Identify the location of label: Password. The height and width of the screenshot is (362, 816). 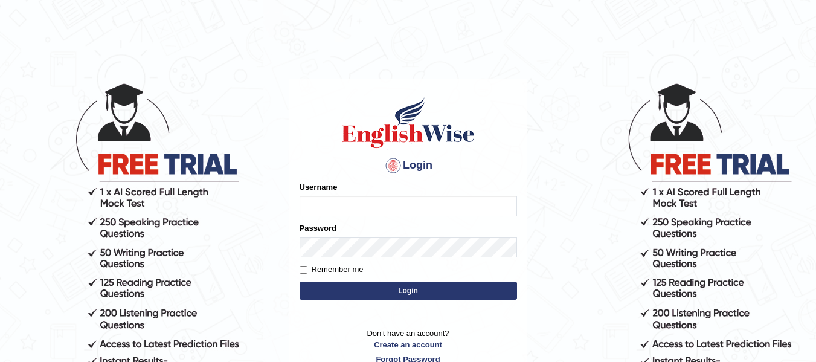
(318, 228).